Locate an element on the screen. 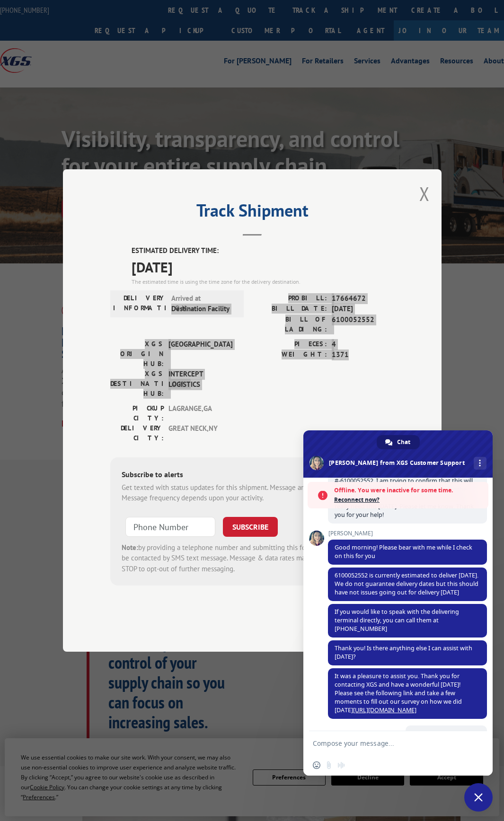 This screenshot has width=504, height=821. button: Close modal is located at coordinates (424, 193).